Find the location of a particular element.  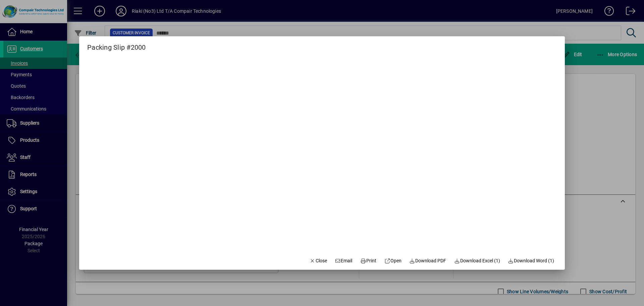

button: Email is located at coordinates (344, 261).